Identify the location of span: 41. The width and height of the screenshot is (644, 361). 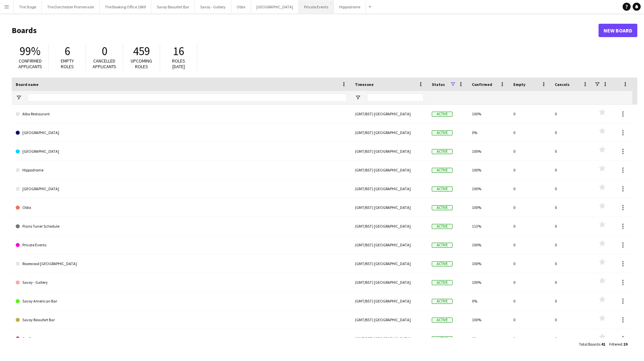
(603, 344).